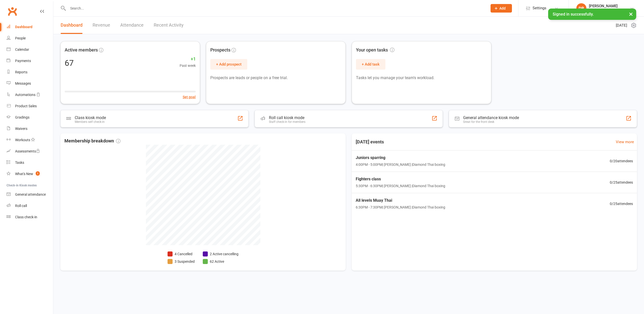 This screenshot has width=644, height=314. What do you see at coordinates (605, 11) in the screenshot?
I see `div: Diamond Thai Boxing` at bounding box center [605, 11].